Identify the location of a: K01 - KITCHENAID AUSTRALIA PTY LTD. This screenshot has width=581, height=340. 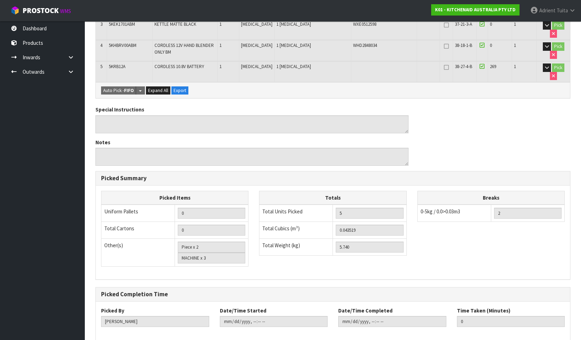
(475, 10).